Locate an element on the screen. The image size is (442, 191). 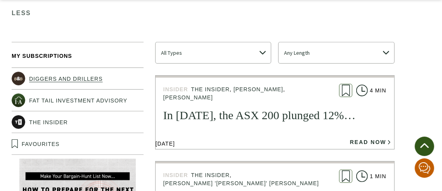
a: Favourites is located at coordinates (72, 144).